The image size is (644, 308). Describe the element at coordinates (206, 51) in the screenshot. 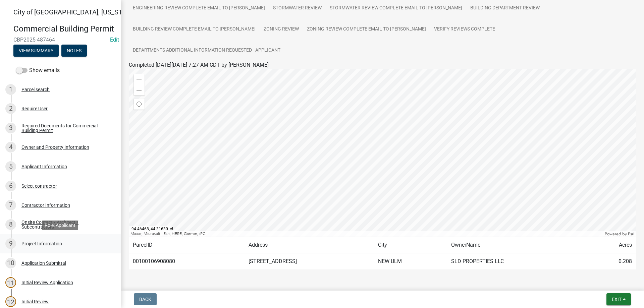

I see `a: Departments Additional Information Requested - Applicant` at that location.